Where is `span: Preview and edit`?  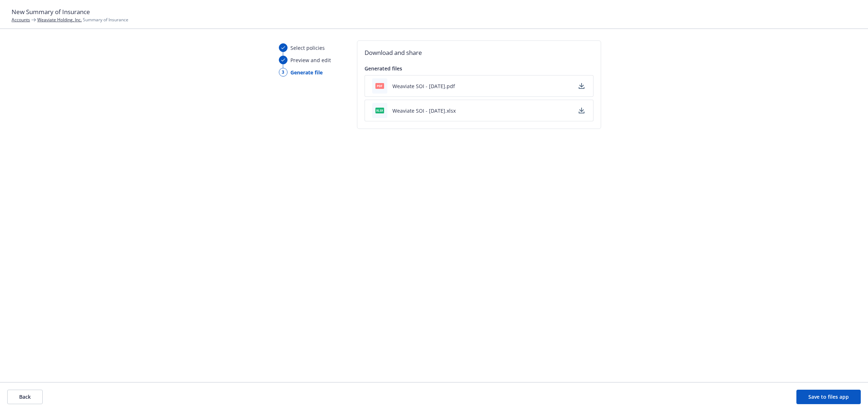
span: Preview and edit is located at coordinates (311, 60).